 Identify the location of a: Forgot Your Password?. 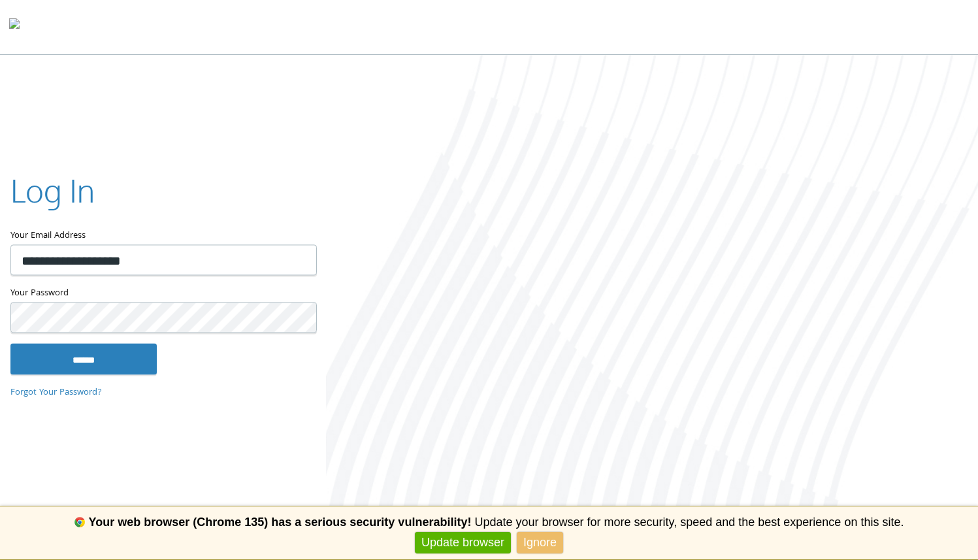
(56, 393).